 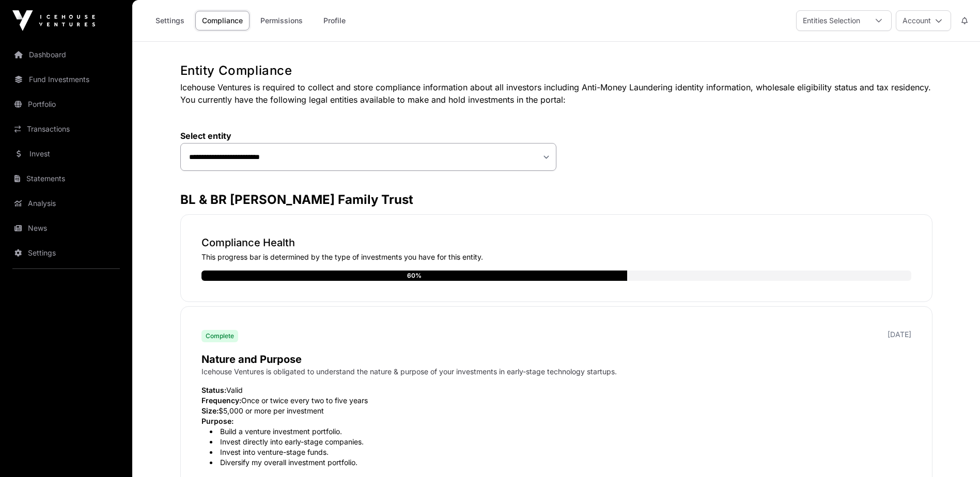 What do you see at coordinates (219, 336) in the screenshot?
I see `span: Complete` at bounding box center [219, 336].